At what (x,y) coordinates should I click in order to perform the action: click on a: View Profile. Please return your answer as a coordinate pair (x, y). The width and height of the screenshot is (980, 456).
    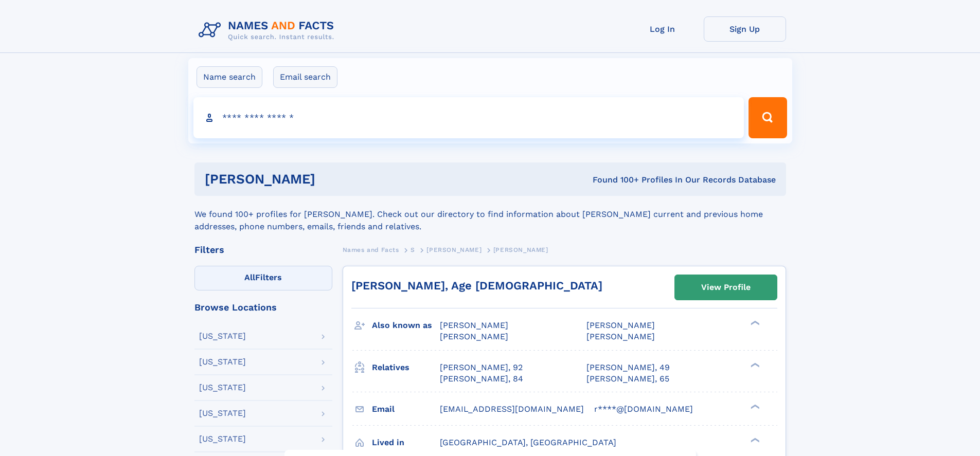
    Looking at the image, I should click on (726, 287).